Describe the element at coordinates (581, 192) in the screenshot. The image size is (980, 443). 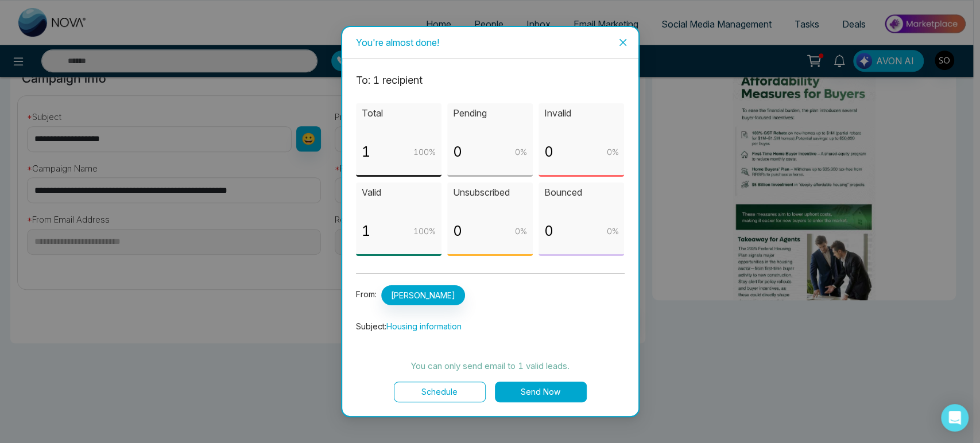
I see `p: Bounced` at that location.